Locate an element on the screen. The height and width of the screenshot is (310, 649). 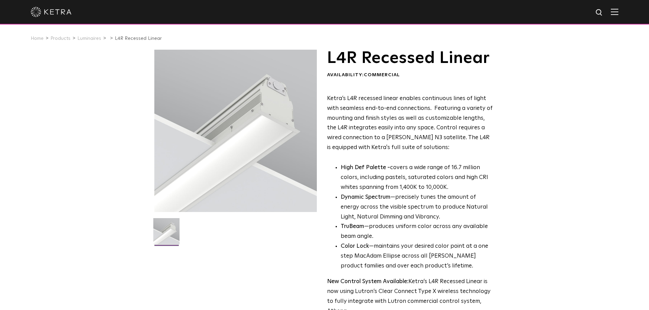
a: Luminaires is located at coordinates (89, 39).